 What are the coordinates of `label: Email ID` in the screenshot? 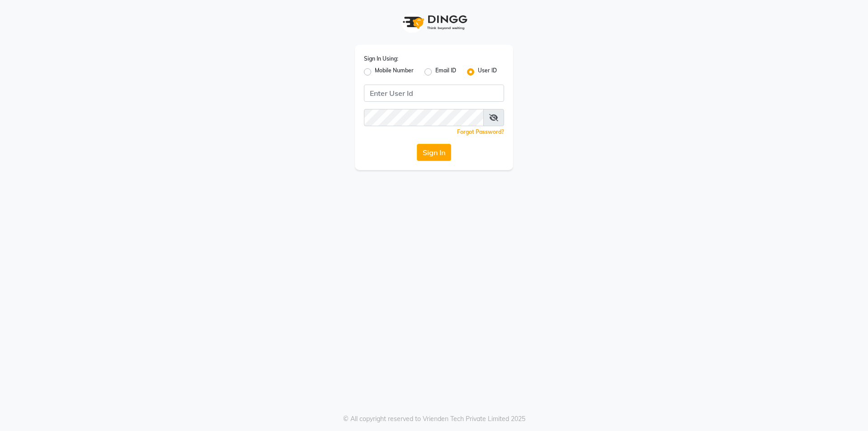 It's located at (446, 72).